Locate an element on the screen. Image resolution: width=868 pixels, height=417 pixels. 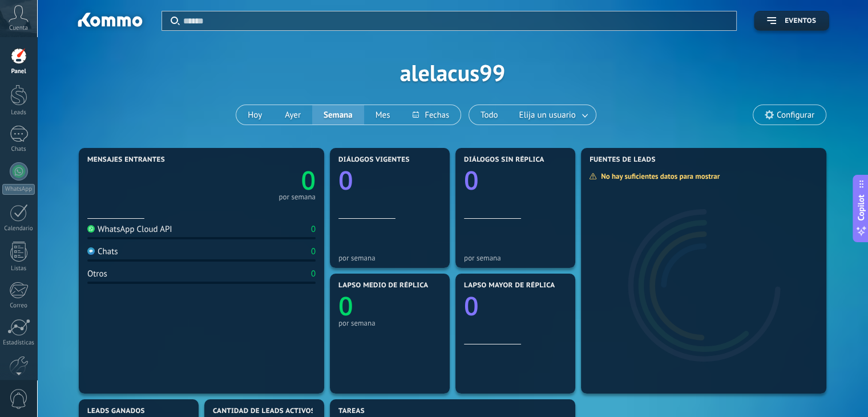
span: Lapso medio de réplica is located at coordinates (384, 285).